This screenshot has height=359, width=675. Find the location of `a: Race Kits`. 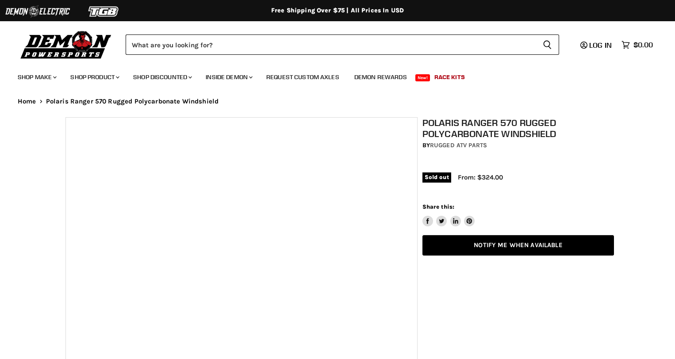

a: Race Kits is located at coordinates (450, 77).